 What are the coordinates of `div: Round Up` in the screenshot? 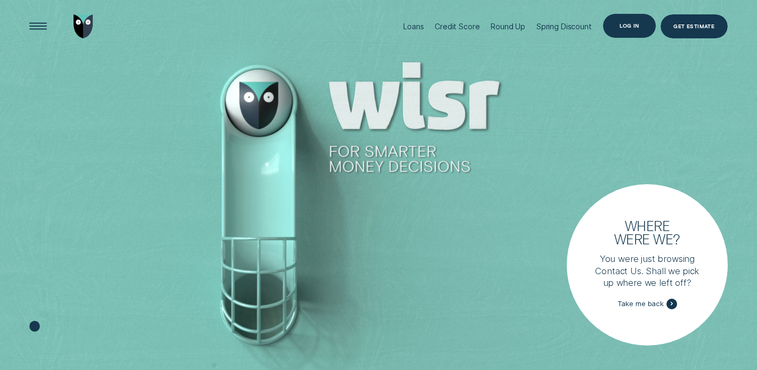 It's located at (508, 26).